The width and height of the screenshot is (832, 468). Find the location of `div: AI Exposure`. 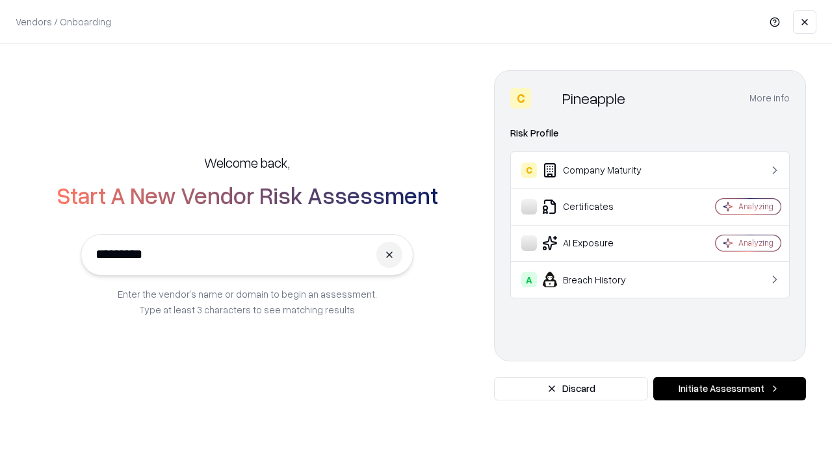

div: AI Exposure is located at coordinates (599, 243).